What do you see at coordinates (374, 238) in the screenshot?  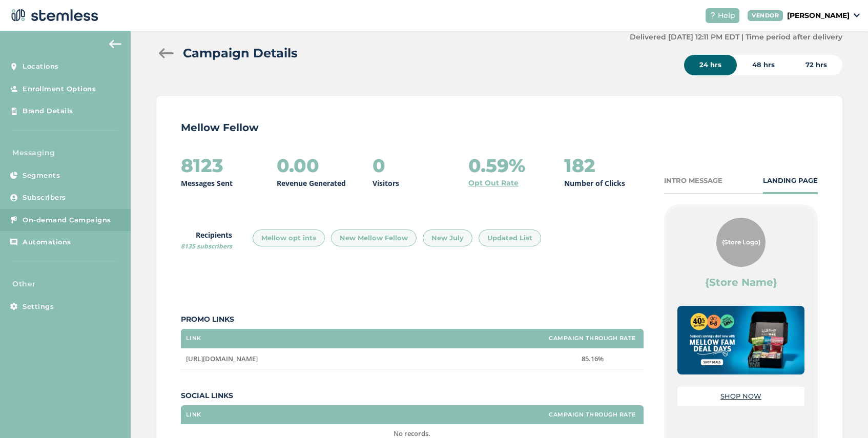 I see `div: New Mellow Fellow` at bounding box center [374, 238].